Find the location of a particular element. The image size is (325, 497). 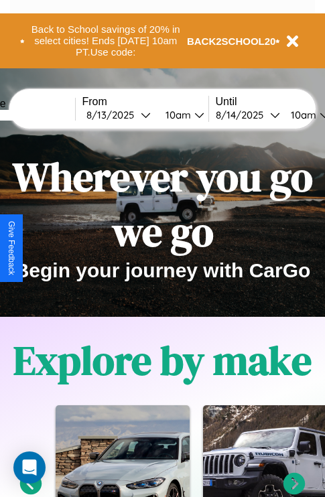

h1: Explore by make is located at coordinates (162, 361).